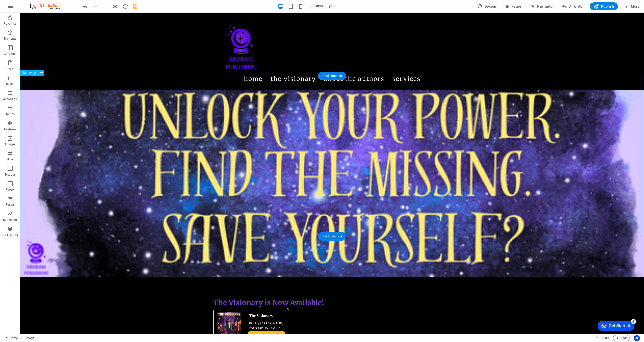  I want to click on p: Favorites, so click(10, 24).